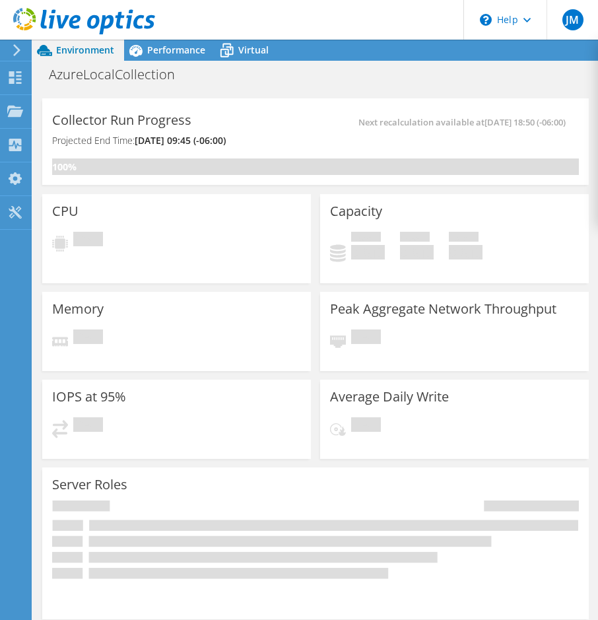 This screenshot has width=598, height=620. I want to click on h3: IOPS at 95%, so click(89, 397).